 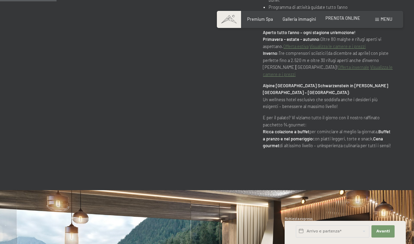 What do you see at coordinates (387, 19) in the screenshot?
I see `span: Menu` at bounding box center [387, 19].